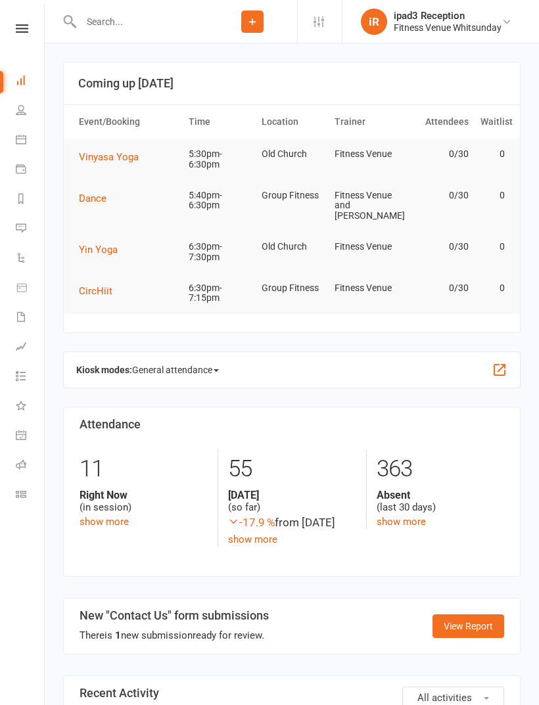  What do you see at coordinates (292, 122) in the screenshot?
I see `th: Location` at bounding box center [292, 122].